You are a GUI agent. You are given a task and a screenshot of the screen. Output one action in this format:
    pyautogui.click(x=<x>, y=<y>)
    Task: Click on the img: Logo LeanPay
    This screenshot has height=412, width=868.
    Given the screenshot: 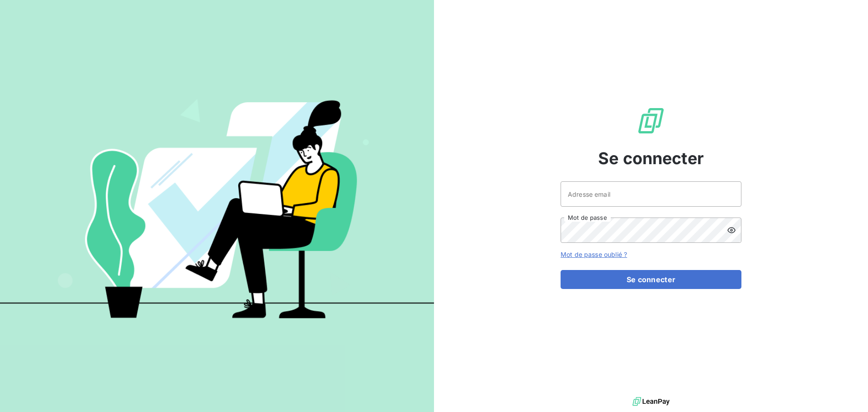 What is the action you would take?
    pyautogui.click(x=651, y=121)
    